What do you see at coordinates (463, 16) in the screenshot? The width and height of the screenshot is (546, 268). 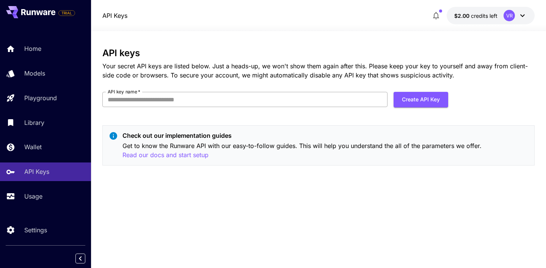 I see `span: $2.00` at bounding box center [463, 16].